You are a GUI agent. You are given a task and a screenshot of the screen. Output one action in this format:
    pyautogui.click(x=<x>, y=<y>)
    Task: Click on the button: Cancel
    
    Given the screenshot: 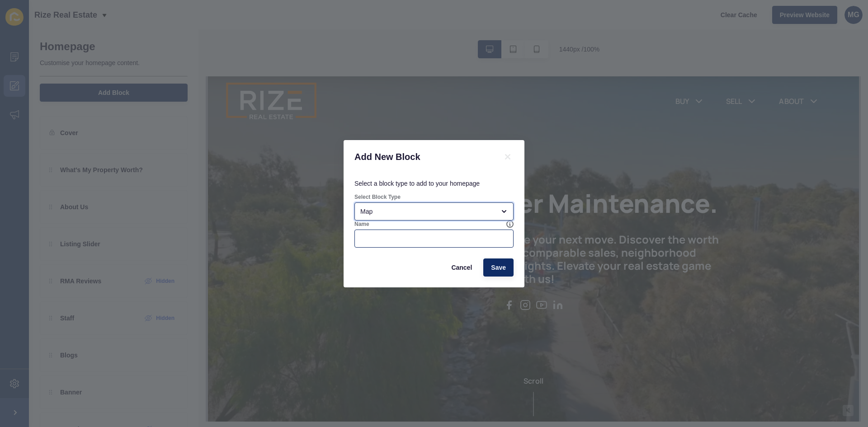 What is the action you would take?
    pyautogui.click(x=461, y=268)
    